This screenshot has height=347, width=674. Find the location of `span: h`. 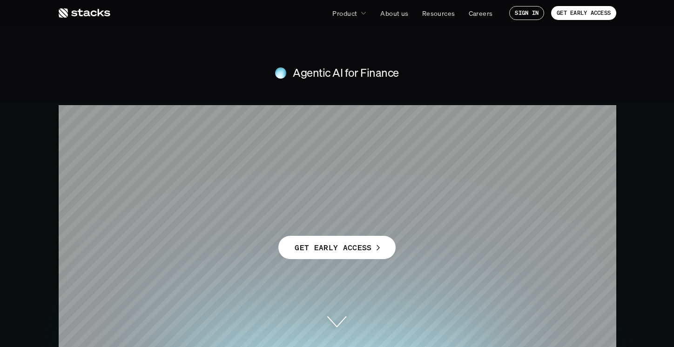

span: h is located at coordinates (194, 120).